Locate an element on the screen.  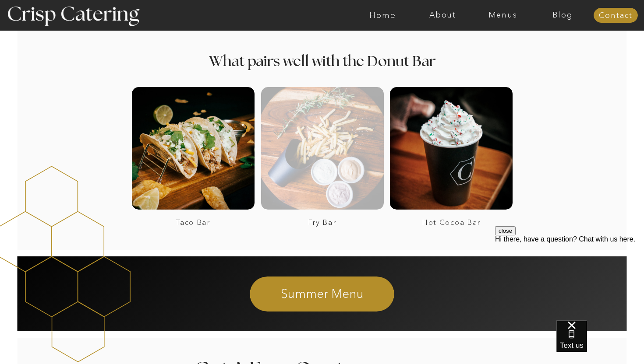
a: Contact is located at coordinates (616, 16).